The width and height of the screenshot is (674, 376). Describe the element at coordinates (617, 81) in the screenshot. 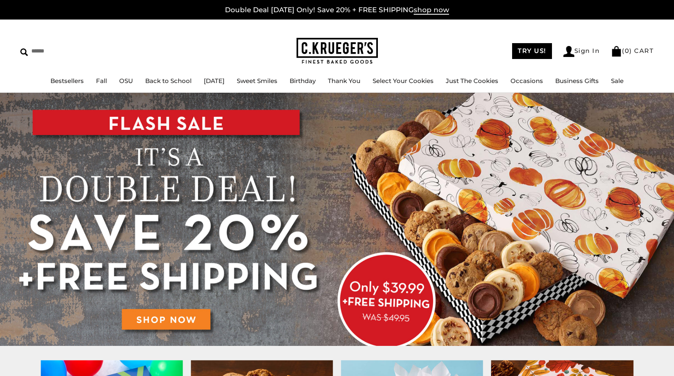

I see `a: Sale` at that location.